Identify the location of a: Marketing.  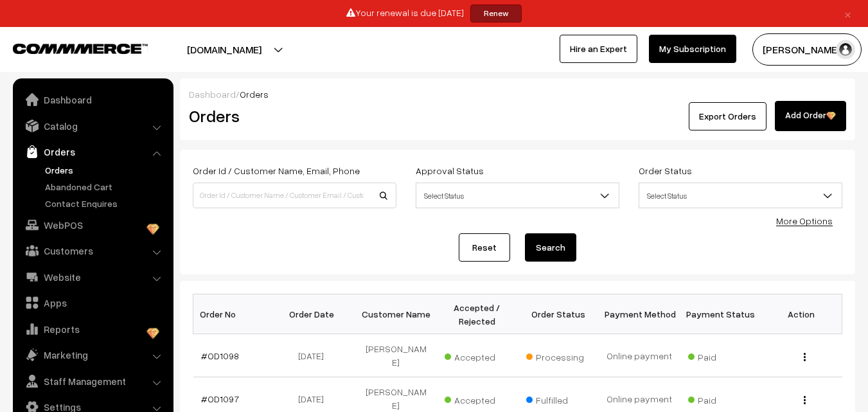
(92, 355).